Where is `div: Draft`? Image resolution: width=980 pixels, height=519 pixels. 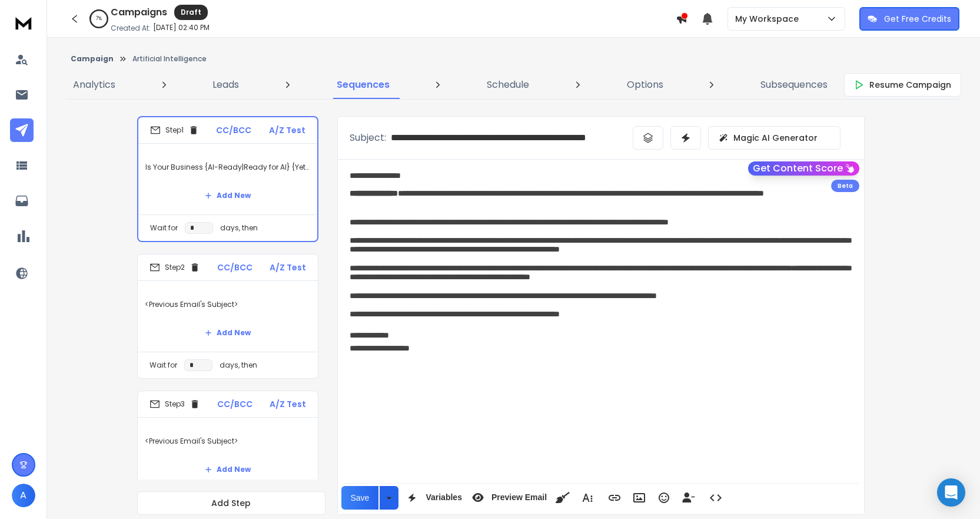
div: Draft is located at coordinates (190, 12).